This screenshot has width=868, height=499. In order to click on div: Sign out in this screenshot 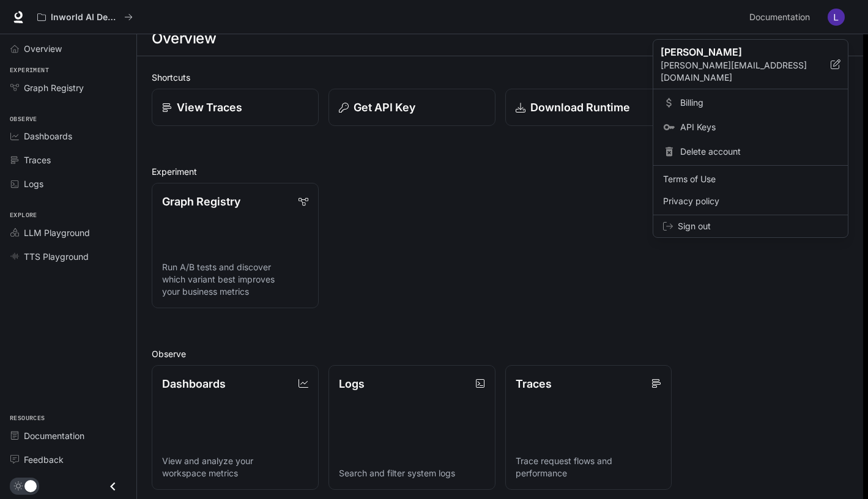, I will do `click(751, 226)`.